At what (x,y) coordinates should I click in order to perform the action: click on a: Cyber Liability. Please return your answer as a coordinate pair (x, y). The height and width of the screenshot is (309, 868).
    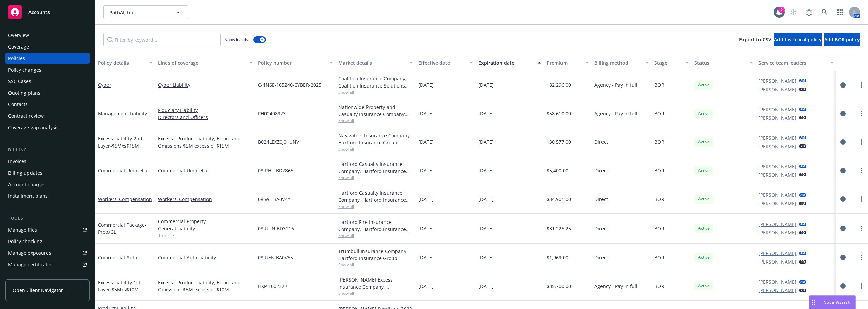
    Looking at the image, I should click on (205, 84).